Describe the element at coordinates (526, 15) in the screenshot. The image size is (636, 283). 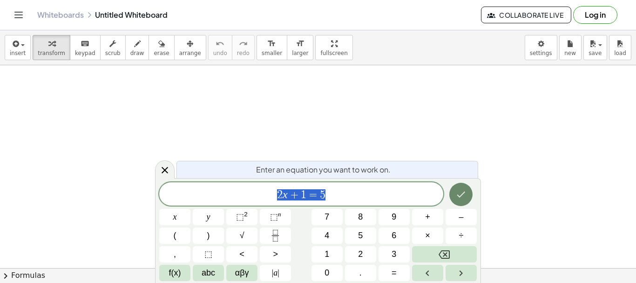
I see `button: Collaborate Live` at that location.